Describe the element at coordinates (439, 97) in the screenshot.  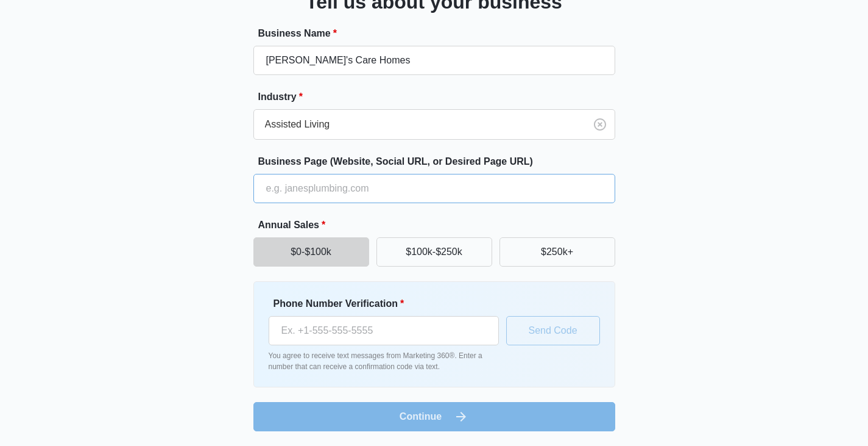
I see `label: Industry` at that location.